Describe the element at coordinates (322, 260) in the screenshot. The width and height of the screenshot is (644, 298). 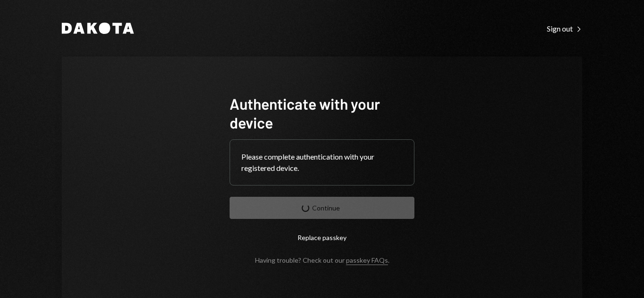
I see `div: Having trouble? Check out our .` at that location.